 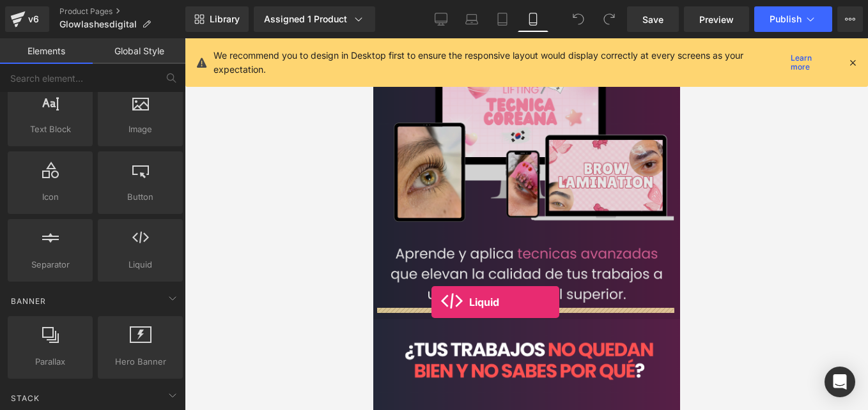 I want to click on a: New Library, so click(x=217, y=19).